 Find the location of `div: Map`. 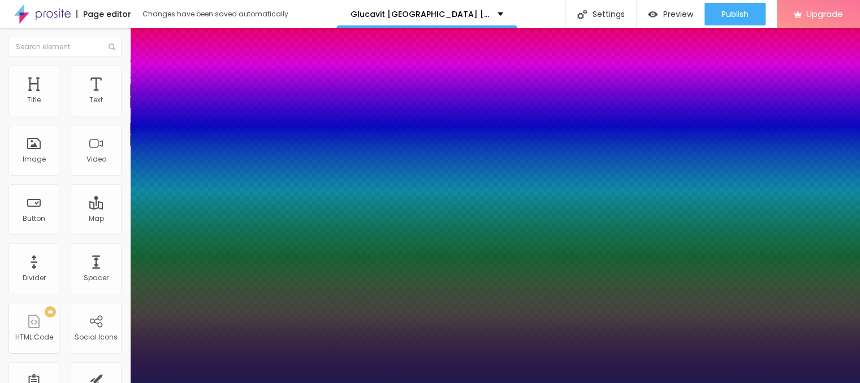

div: Map is located at coordinates (96, 219).